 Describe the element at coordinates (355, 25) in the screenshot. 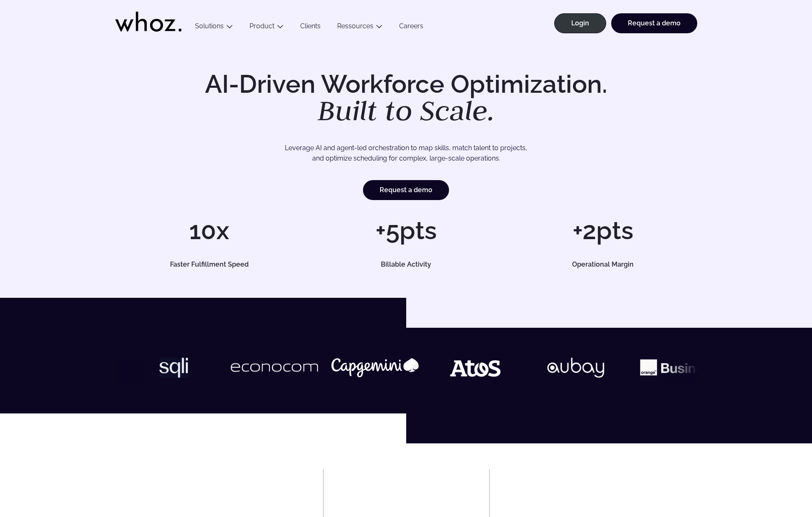

I see `a: Ressources` at that location.